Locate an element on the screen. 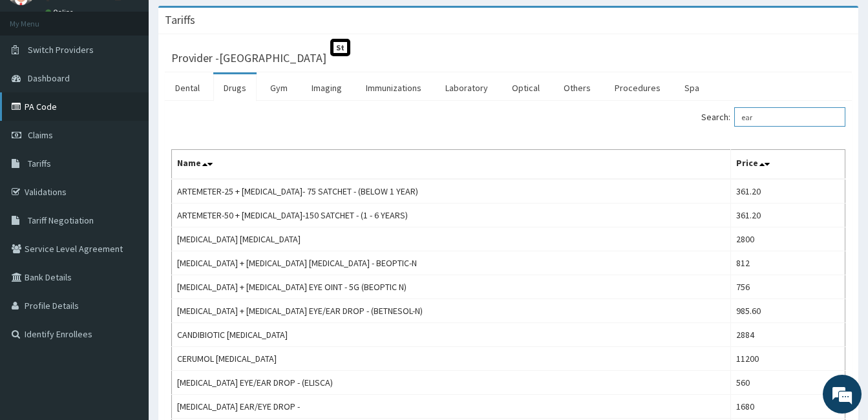 This screenshot has width=868, height=420. td: 985.60 is located at coordinates (788, 310).